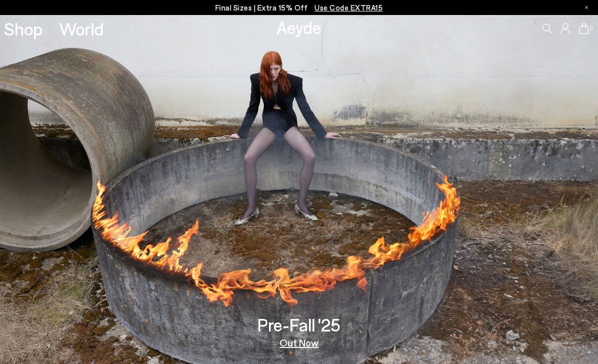 The image size is (598, 364). What do you see at coordinates (299, 343) in the screenshot?
I see `a: Out Now` at bounding box center [299, 343].